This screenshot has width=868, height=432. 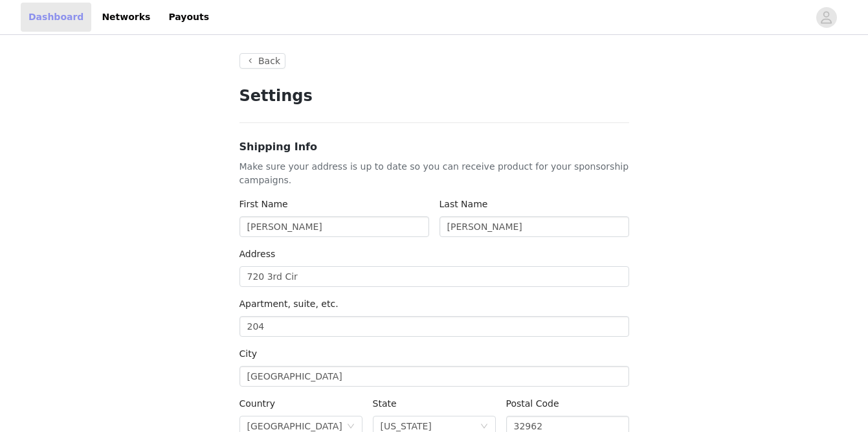 What do you see at coordinates (435, 327) in the screenshot?
I see `input: Apartment, suite, etc. (optional)` at bounding box center [435, 327].